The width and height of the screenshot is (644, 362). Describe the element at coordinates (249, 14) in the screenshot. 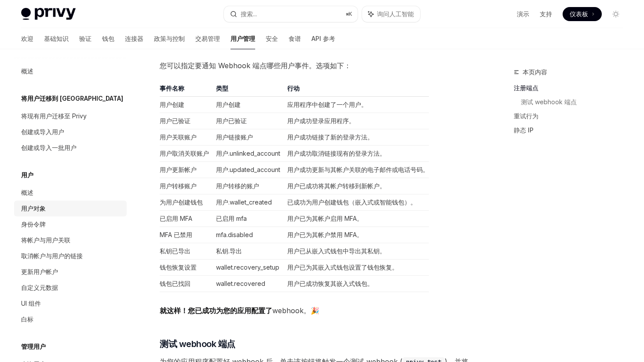

I see `font: 搜索...` at that location.